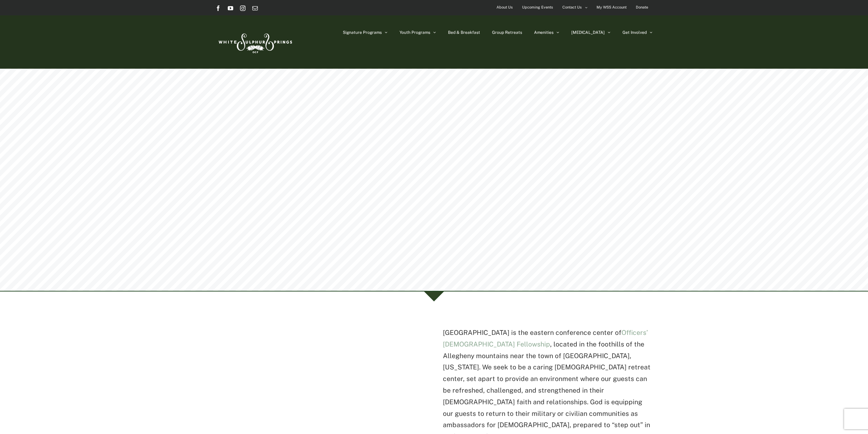 The image size is (868, 434). Describe the element at coordinates (635, 32) in the screenshot. I see `span: Get Involved` at that location.